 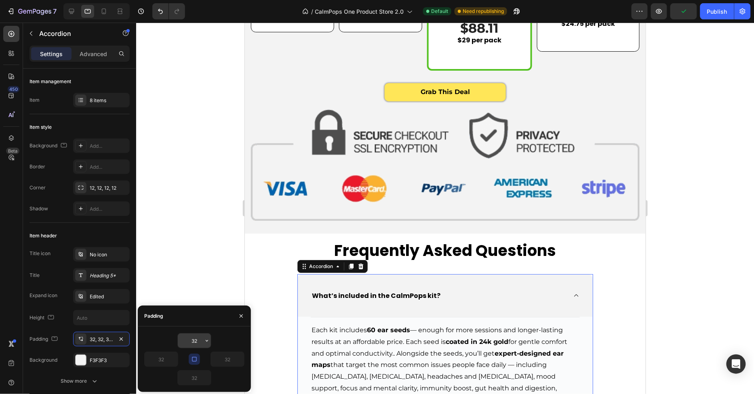 I want to click on div: 450, so click(x=13, y=89).